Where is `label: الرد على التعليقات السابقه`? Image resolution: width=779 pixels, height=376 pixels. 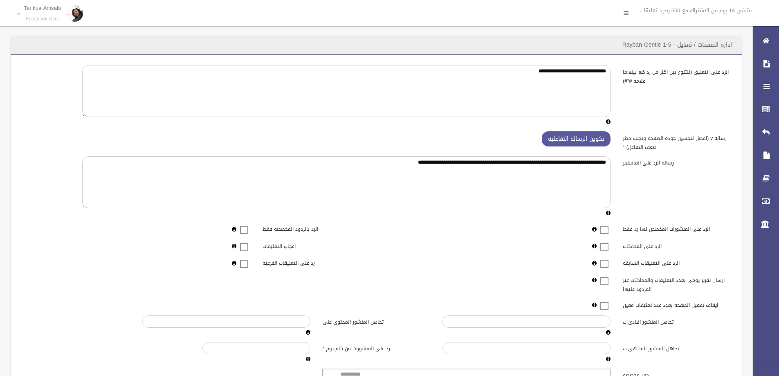 label: الرد على التعليقات السابقه is located at coordinates (677, 262).